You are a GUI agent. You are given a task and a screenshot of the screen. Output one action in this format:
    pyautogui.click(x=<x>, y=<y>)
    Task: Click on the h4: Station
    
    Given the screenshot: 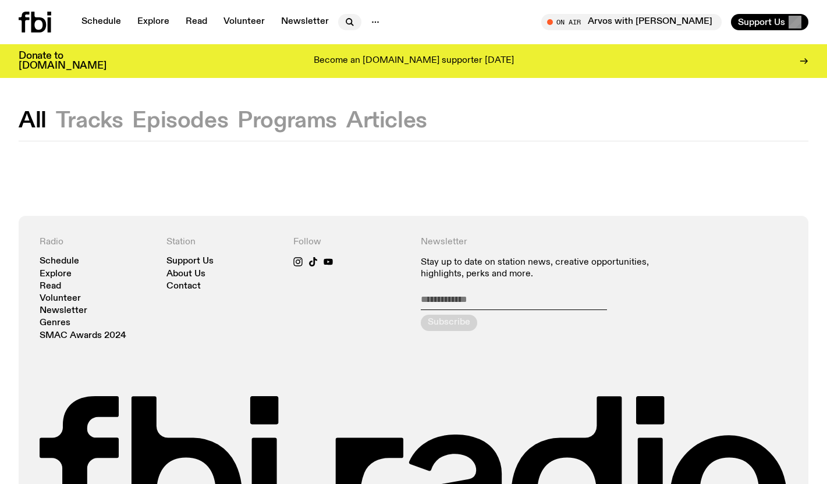 What is the action you would take?
    pyautogui.click(x=223, y=242)
    